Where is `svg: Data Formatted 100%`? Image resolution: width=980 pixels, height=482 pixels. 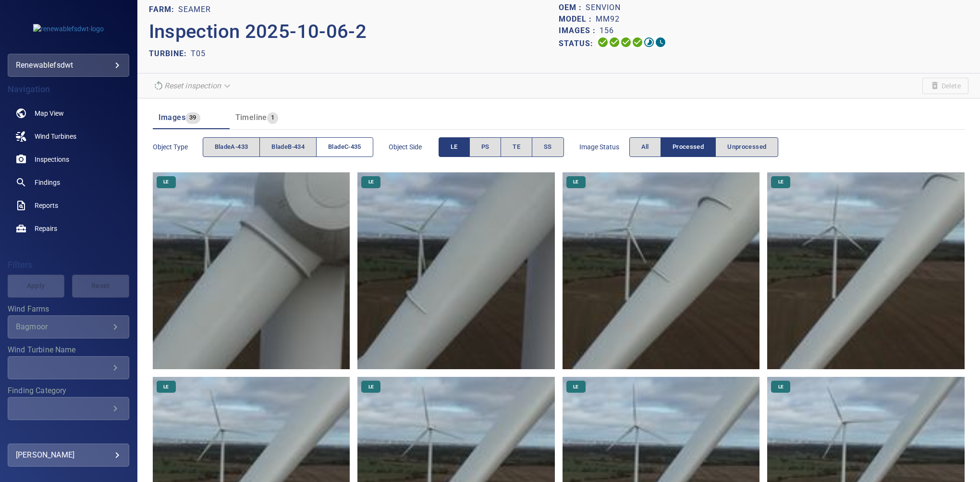
svg: Data Formatted 100% is located at coordinates (614, 42).